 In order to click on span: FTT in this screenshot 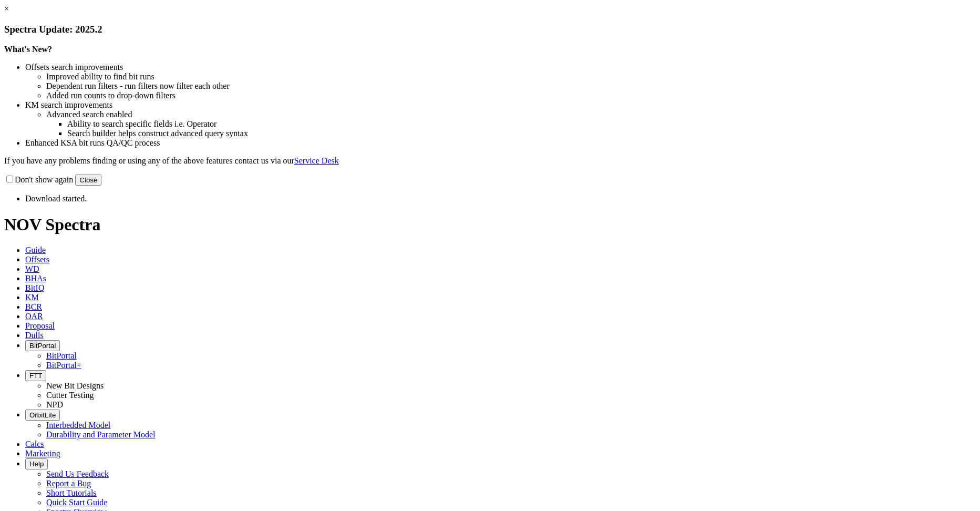, I will do `click(36, 375)`.